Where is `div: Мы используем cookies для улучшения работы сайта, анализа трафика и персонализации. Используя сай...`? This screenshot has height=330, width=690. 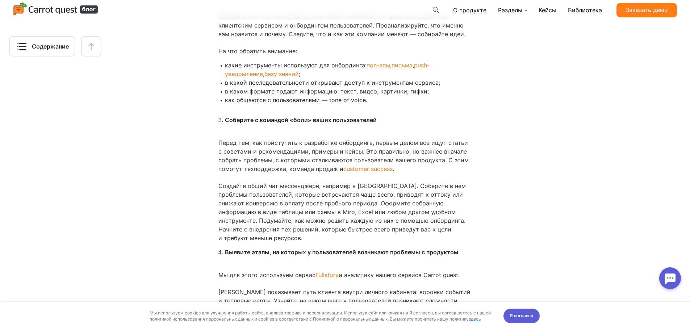 div: Мы используем cookies для улучшения работы сайта, анализа трафика и персонализации. Используя сай... is located at coordinates (323, 14).